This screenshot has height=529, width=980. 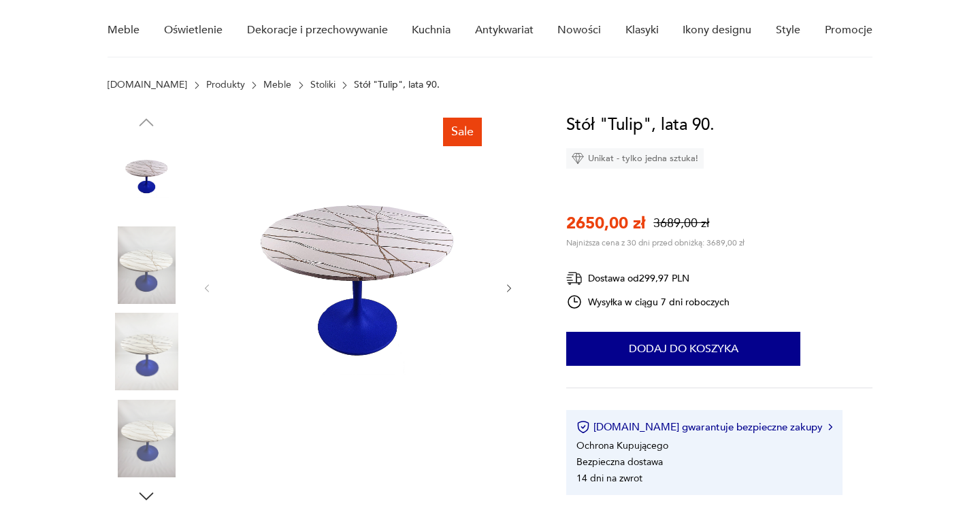 What do you see at coordinates (606, 223) in the screenshot?
I see `p: 2650,00 zł` at bounding box center [606, 223].